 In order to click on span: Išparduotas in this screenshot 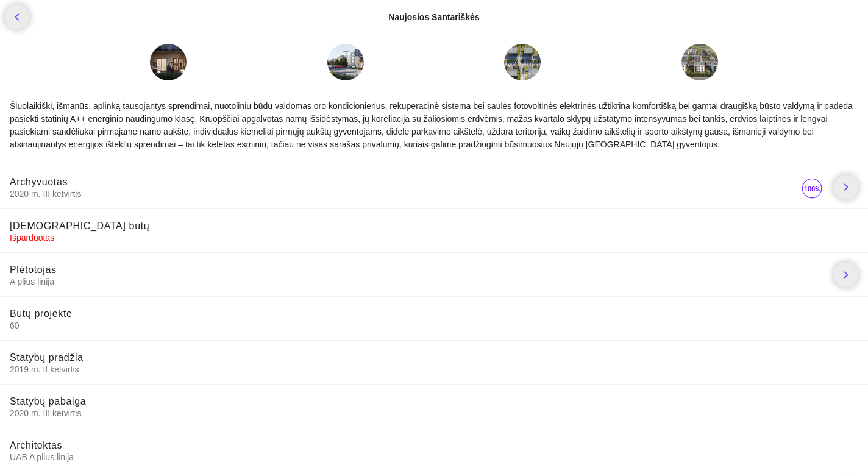, I will do `click(32, 238)`.